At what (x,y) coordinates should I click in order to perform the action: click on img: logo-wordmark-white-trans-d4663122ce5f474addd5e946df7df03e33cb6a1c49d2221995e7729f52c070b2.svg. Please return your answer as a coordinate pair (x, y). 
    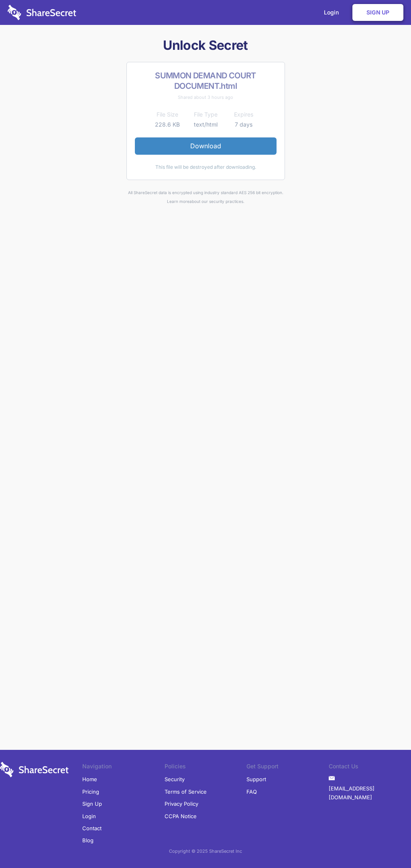
    Looking at the image, I should click on (42, 12).